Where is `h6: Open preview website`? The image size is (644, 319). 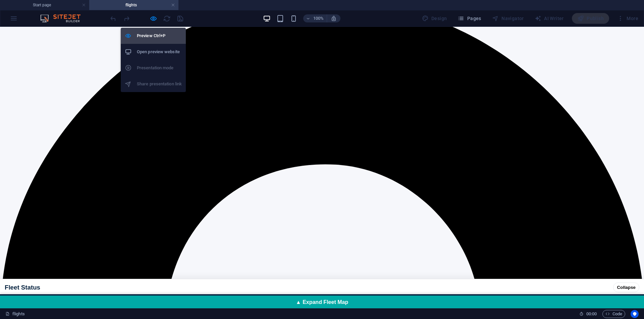
h6: Open preview website is located at coordinates (159, 52).